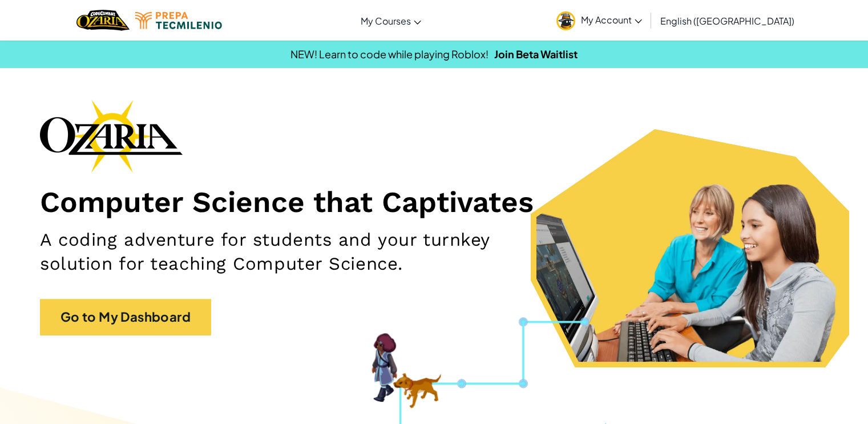 This screenshot has width=868, height=424. Describe the element at coordinates (611, 19) in the screenshot. I see `span: My Account` at that location.